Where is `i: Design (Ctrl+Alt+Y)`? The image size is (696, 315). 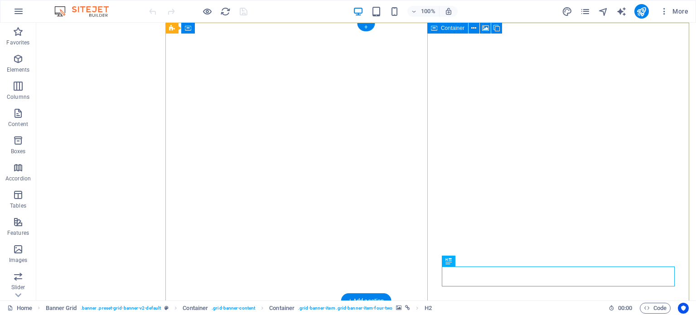
i: Design (Ctrl+Alt+Y) is located at coordinates (567, 11).